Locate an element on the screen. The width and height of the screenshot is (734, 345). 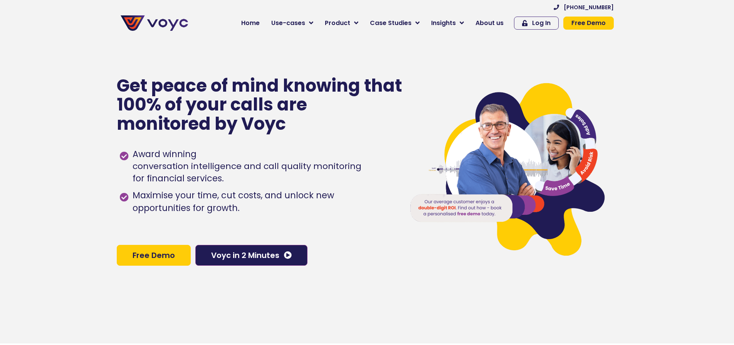
span: Voyc in 2 Minutes is located at coordinates (245, 256).